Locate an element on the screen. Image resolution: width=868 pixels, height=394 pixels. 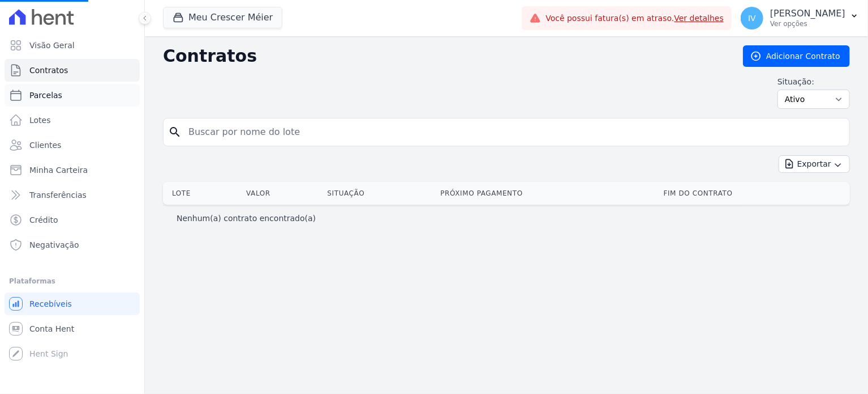
div: Plataformas is located at coordinates (72, 281).